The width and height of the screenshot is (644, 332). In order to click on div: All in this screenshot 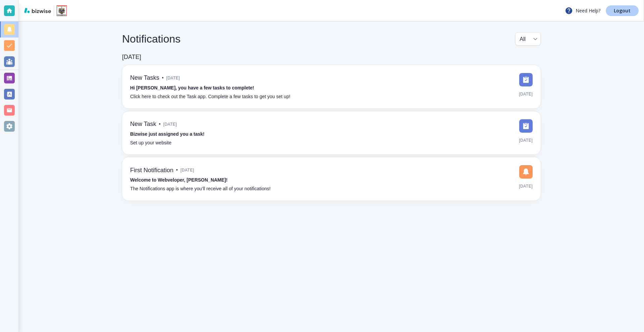, I will do `click(528, 39)`.